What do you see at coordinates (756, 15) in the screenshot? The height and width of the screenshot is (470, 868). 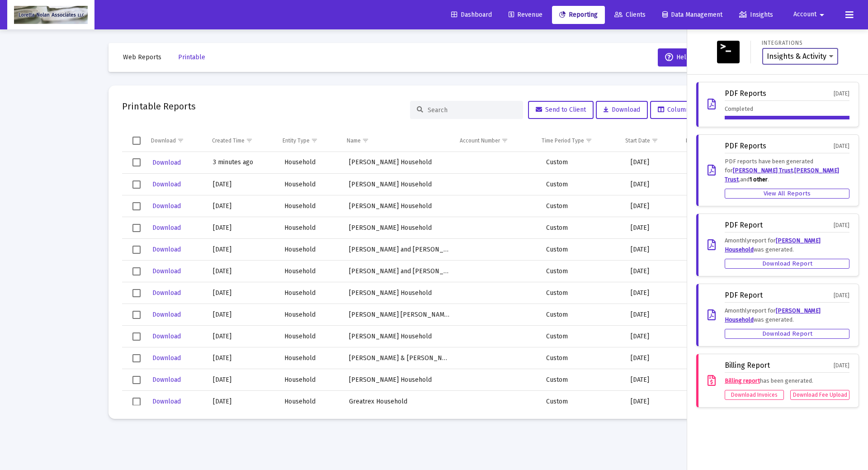 I see `a: Insights` at bounding box center [756, 15].